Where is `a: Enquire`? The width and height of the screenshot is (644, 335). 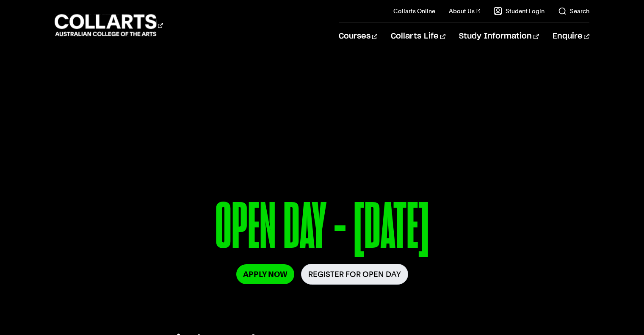
a: Enquire is located at coordinates (570, 36).